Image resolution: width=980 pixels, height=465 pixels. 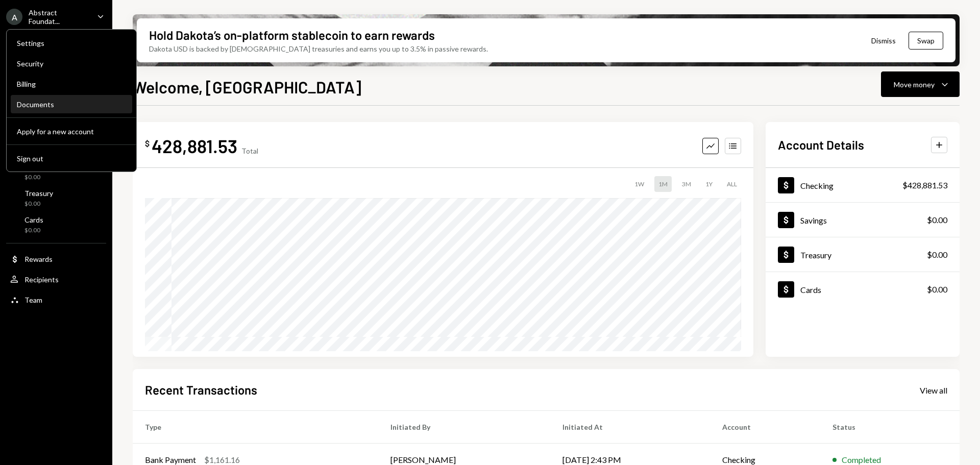 I want to click on a: View all, so click(x=933, y=390).